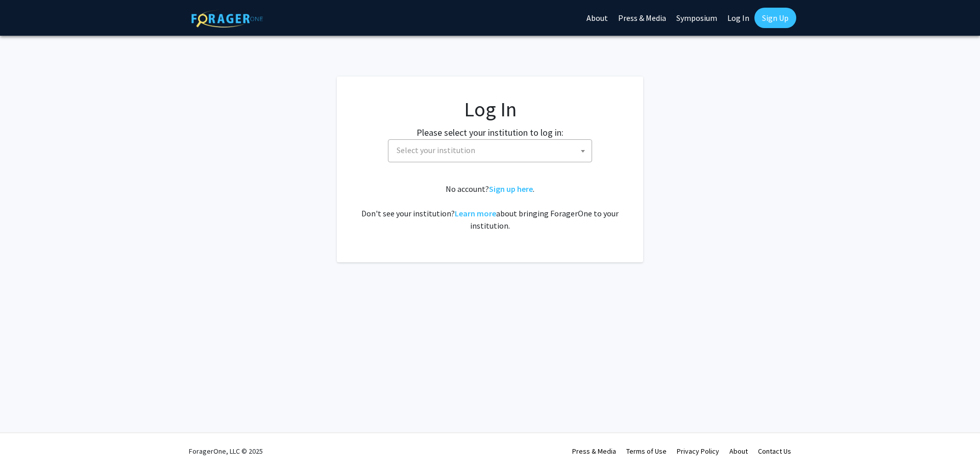 The width and height of the screenshot is (980, 469). What do you see at coordinates (475, 214) in the screenshot?
I see `a: Learn more about bringing ForagerOne to your institution` at bounding box center [475, 214].